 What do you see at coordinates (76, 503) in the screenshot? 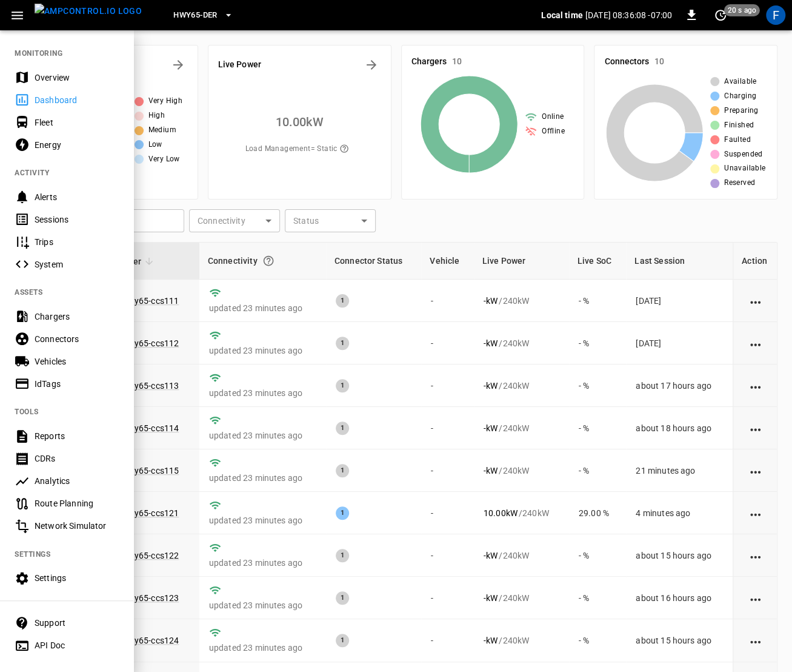
I see `div: Route Planning` at bounding box center [76, 503].